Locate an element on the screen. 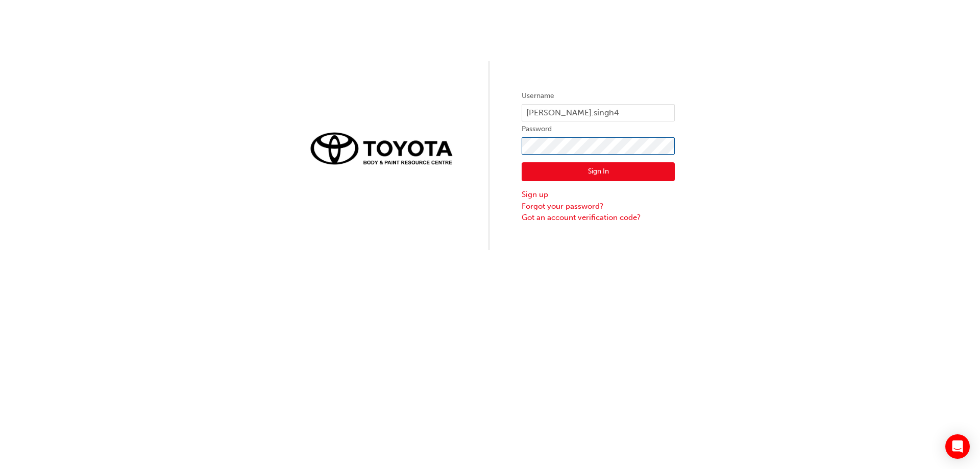 The width and height of the screenshot is (980, 469). a: Sign up is located at coordinates (598, 195).